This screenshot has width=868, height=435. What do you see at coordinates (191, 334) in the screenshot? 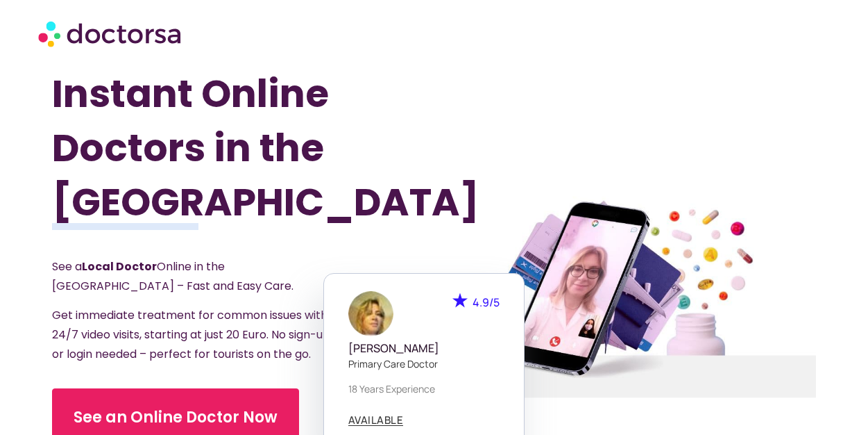
I see `span: Get immediate treatment for common issues with 24/7 video visits, starting at just 20 Euro. No si...` at bounding box center [191, 334].